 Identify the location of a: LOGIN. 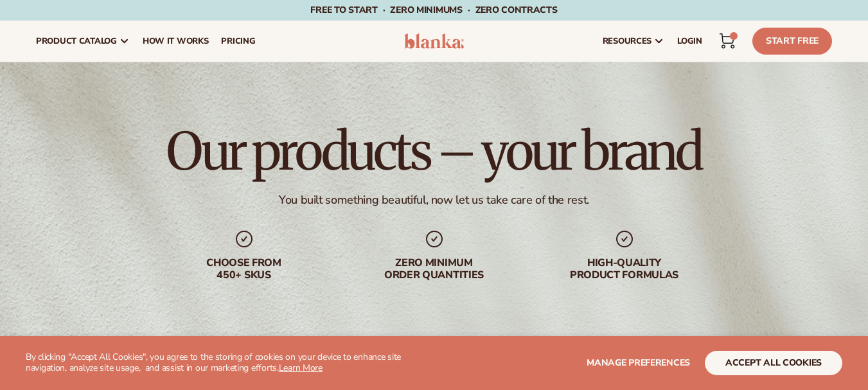
(689, 41).